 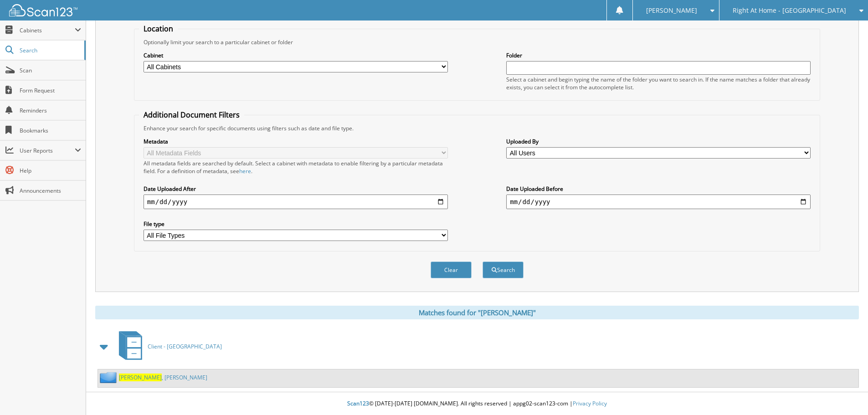 What do you see at coordinates (477, 128) in the screenshot?
I see `div: Enhance your search for specific documents using filters such as date and file type.` at bounding box center [477, 128].